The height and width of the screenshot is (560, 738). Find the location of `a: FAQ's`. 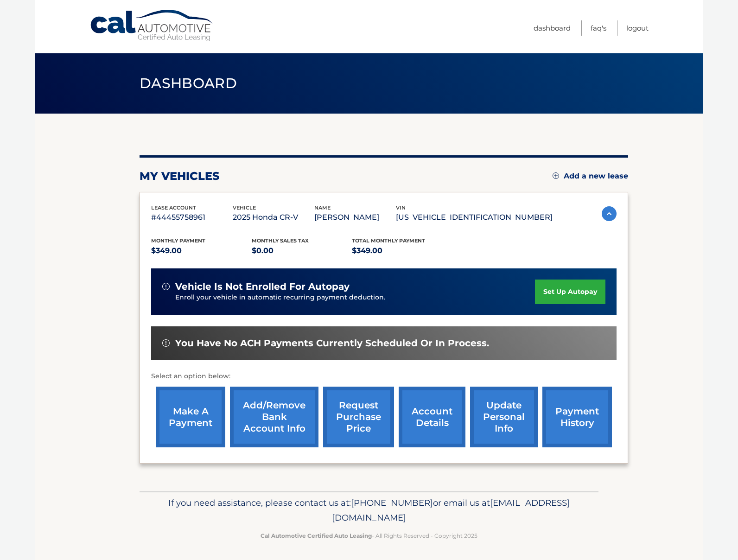

a: FAQ's is located at coordinates (599, 28).